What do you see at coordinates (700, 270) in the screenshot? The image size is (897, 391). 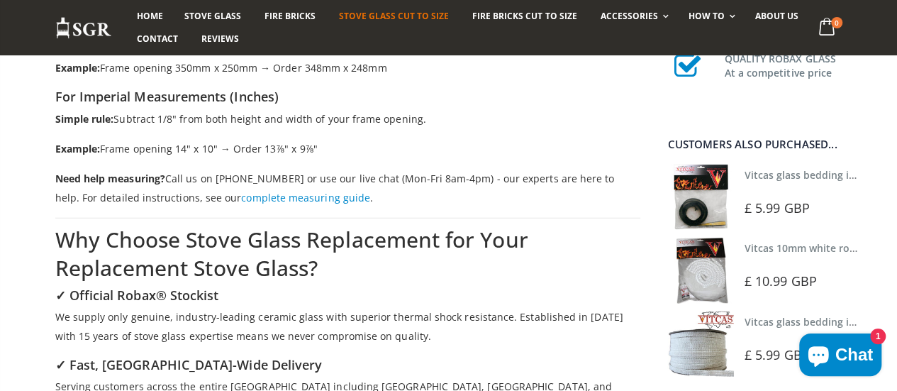 I see `img: Vitcas white rope, glue and gloves kit 10mm` at bounding box center [700, 270].